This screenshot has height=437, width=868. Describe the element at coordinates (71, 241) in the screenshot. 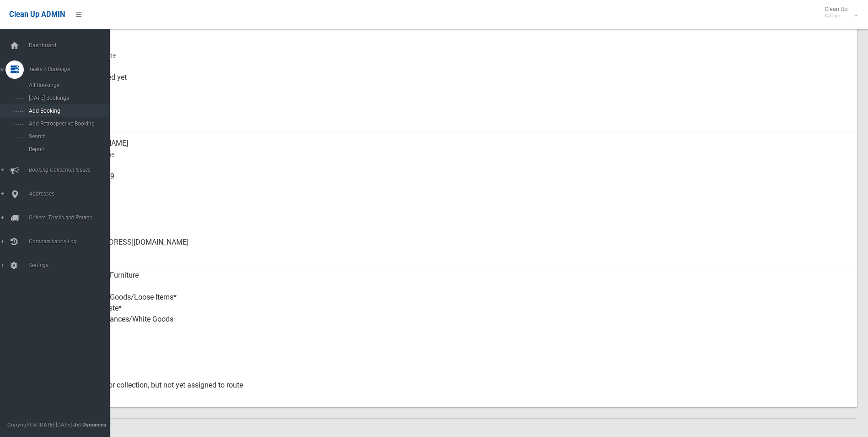

I see `span: Communication Log` at that location.